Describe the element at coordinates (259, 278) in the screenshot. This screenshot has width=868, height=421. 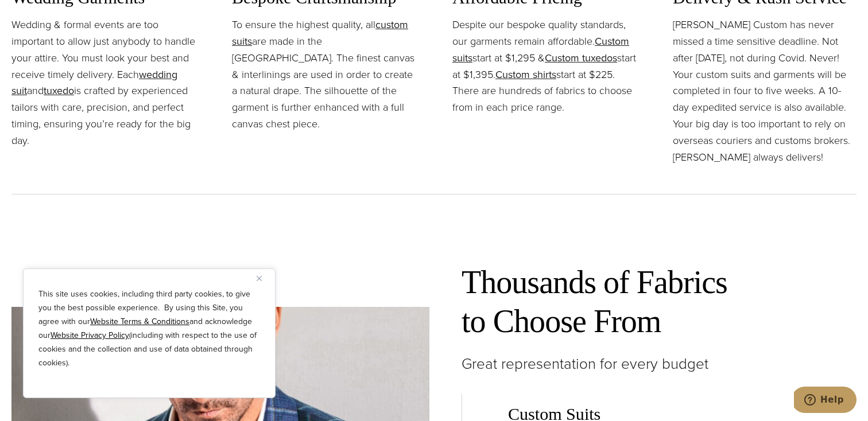
I see `img: Close` at that location.